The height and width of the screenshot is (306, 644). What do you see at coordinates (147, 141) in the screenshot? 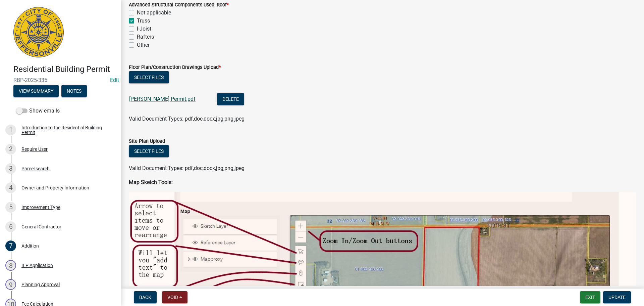
I see `label: Site Plan Upload` at bounding box center [147, 141].